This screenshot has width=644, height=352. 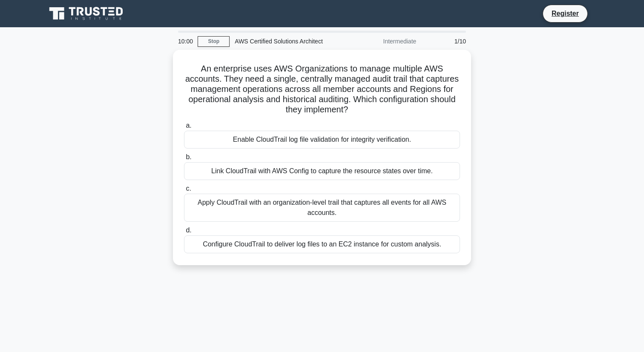 I want to click on h5: An enterprise uses AWS Organizations to manage multiple AWS accounts. They need a single, central..., so click(x=322, y=89).